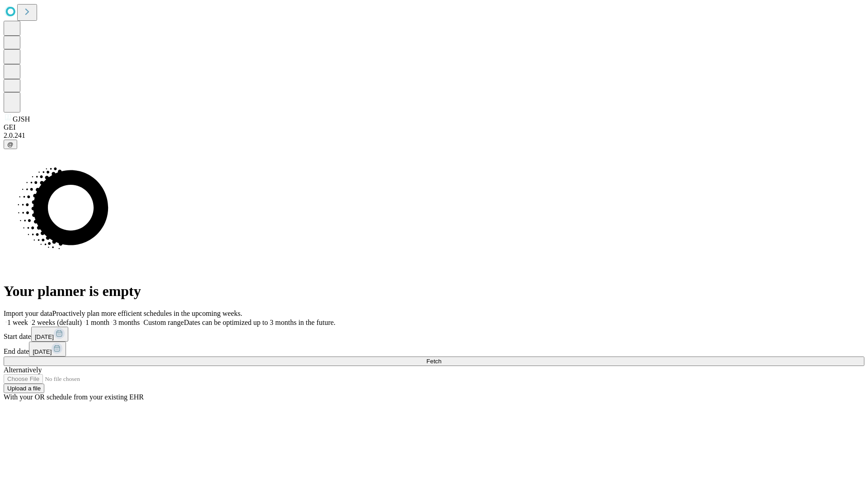  Describe the element at coordinates (126, 322) in the screenshot. I see `span: 3 months` at that location.